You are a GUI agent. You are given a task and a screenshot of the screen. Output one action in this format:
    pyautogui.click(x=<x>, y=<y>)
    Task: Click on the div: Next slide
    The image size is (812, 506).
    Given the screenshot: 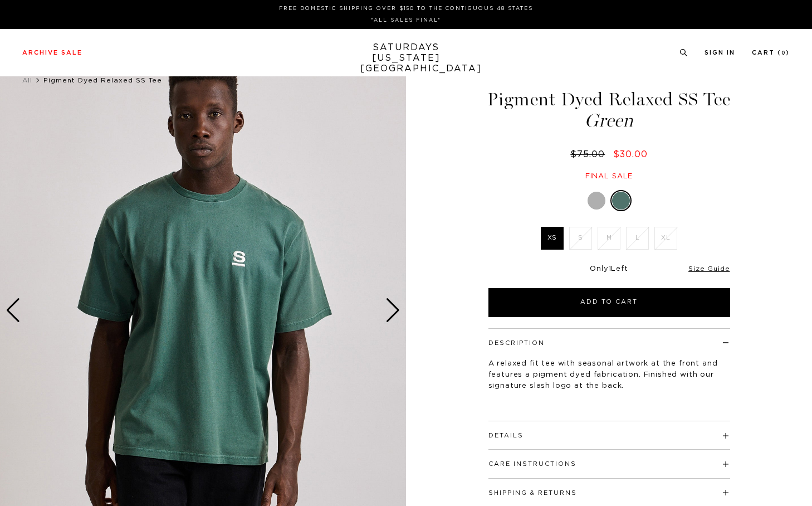 What is the action you would take?
    pyautogui.click(x=392, y=310)
    